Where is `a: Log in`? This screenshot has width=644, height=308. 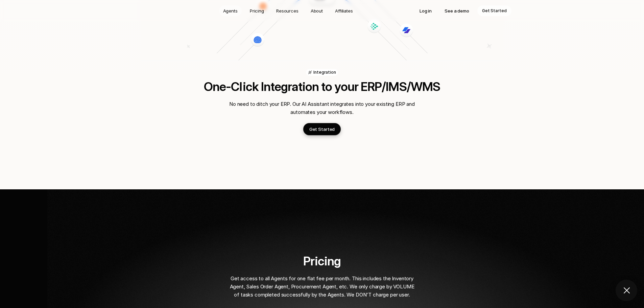
a: Log in is located at coordinates (426, 11).